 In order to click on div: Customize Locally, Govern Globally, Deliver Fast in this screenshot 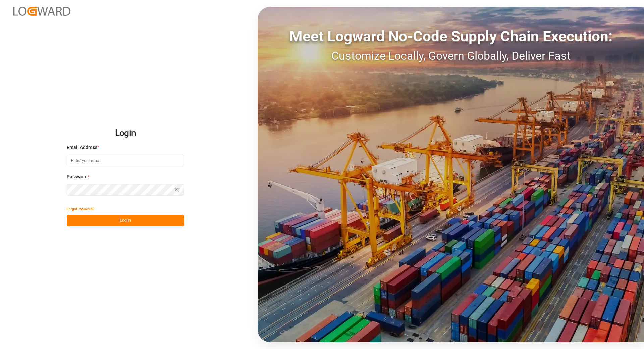, I will do `click(451, 56)`.